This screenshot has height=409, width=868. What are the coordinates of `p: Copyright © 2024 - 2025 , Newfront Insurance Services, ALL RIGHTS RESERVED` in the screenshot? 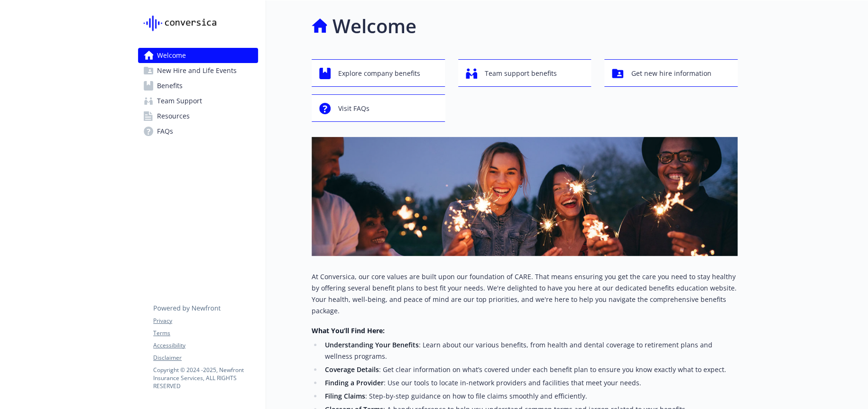 It's located at (205, 378).